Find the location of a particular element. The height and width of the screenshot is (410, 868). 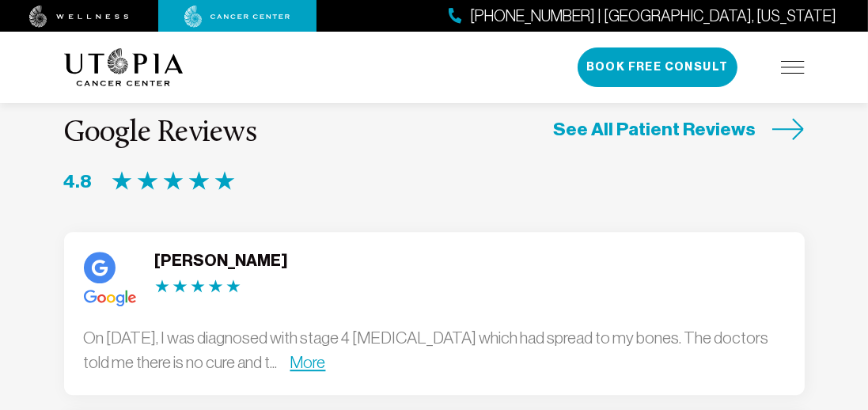

a: See All Patient Reviews is located at coordinates (679, 129).